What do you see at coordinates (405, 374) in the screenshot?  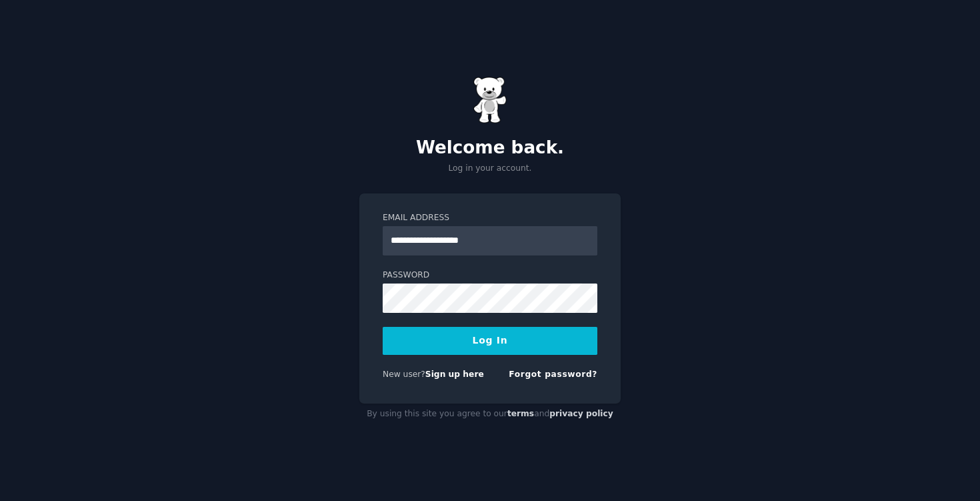 I see `span: New user?` at bounding box center [405, 374].